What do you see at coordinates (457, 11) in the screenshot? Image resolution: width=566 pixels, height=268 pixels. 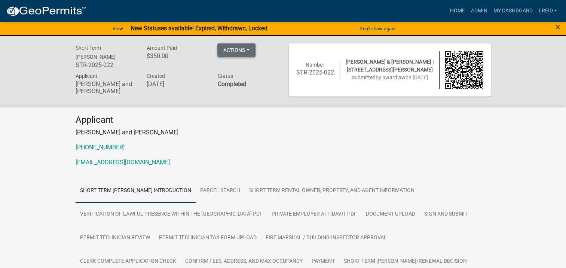 I see `a: Home` at bounding box center [457, 11].